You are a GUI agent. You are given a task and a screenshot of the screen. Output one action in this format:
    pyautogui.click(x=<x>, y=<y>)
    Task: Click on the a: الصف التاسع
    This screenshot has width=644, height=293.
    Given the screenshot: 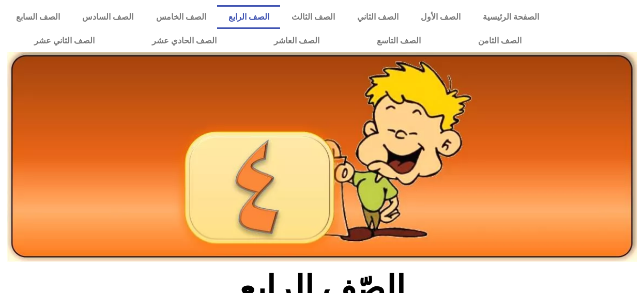 What is the action you would take?
    pyautogui.click(x=399, y=40)
    